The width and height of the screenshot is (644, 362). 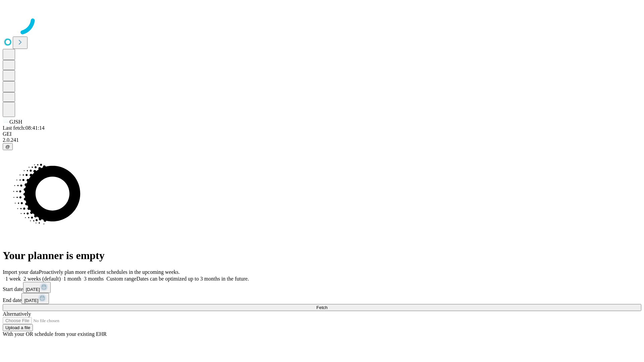 What do you see at coordinates (322, 134) in the screenshot?
I see `div: GEI` at bounding box center [322, 134].